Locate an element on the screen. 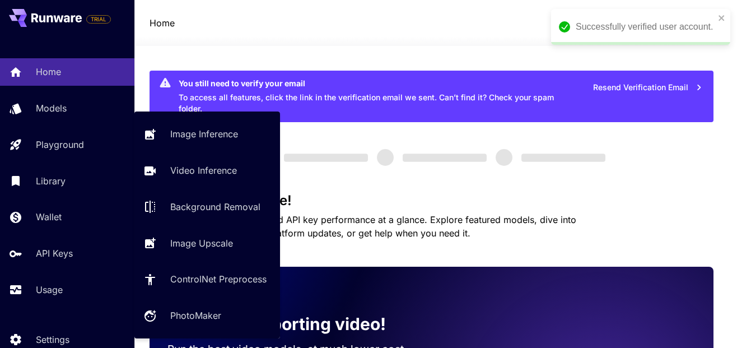 This screenshot has height=348, width=737. p: Models is located at coordinates (51, 108).